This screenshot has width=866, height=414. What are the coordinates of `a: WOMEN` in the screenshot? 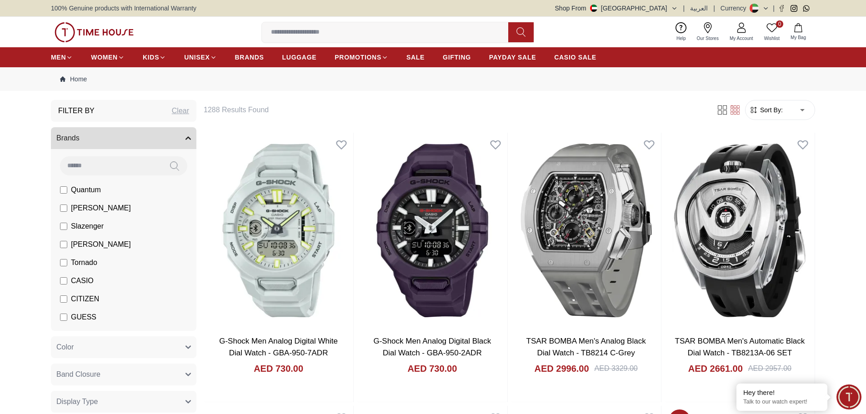 It's located at (108, 57).